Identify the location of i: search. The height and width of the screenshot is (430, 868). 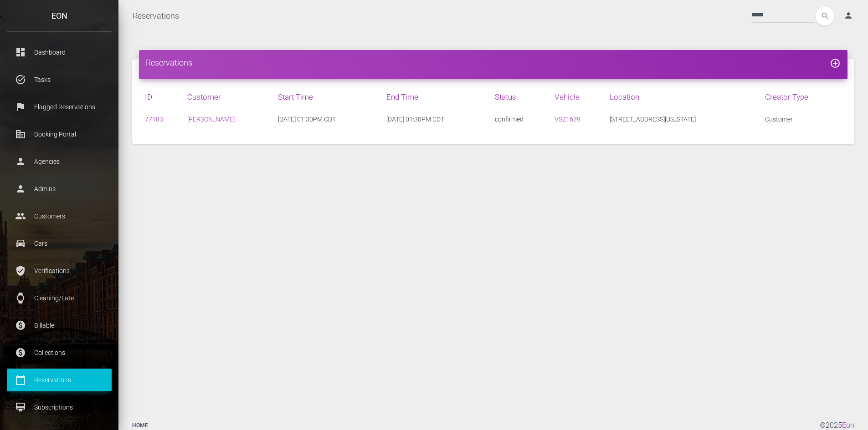
(825, 16).